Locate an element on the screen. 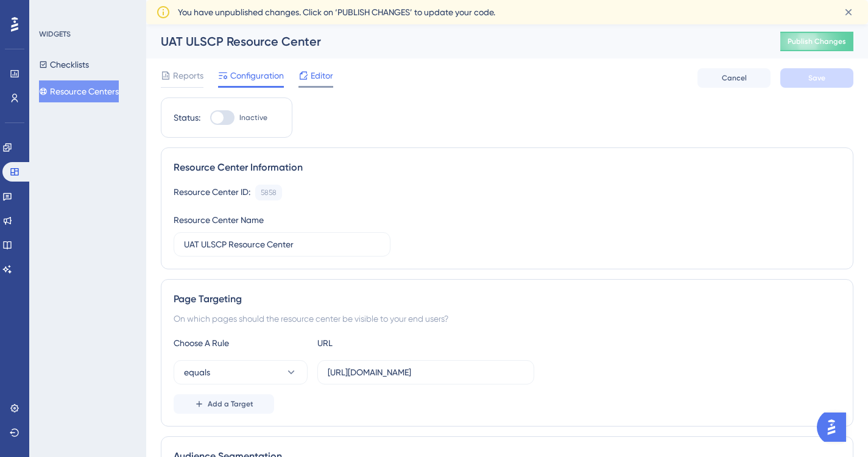  button: equals is located at coordinates (241, 372).